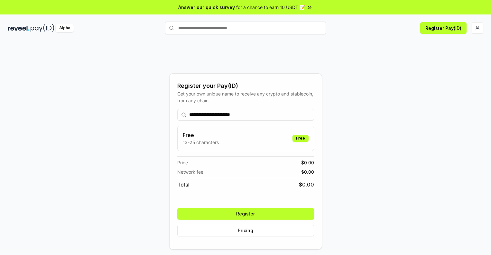 This screenshot has width=491, height=255. I want to click on p: 13-25 characters, so click(201, 142).